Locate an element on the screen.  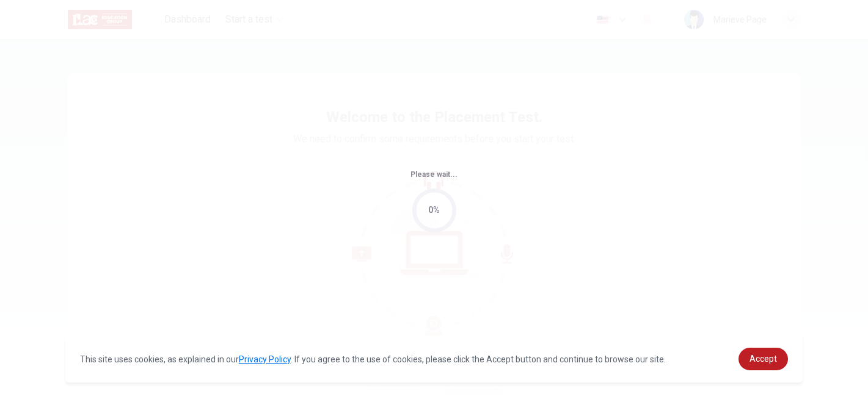
span: Please wait... is located at coordinates (433, 175).